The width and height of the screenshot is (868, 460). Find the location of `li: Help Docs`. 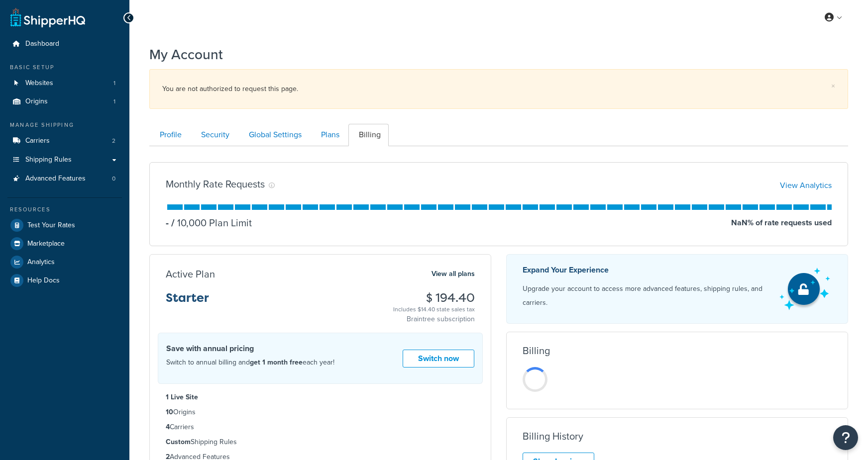

li: Help Docs is located at coordinates (65, 281).